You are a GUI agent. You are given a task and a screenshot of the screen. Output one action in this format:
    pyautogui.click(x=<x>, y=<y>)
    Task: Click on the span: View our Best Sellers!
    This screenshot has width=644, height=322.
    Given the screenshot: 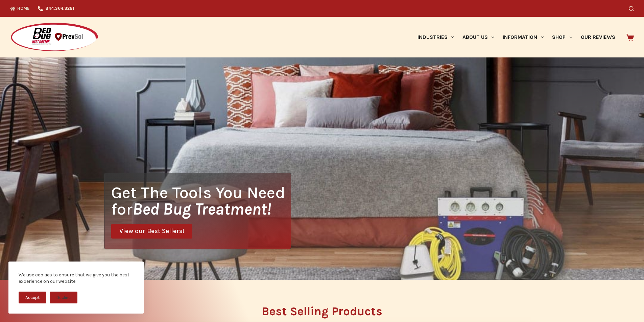 What is the action you would take?
    pyautogui.click(x=152, y=231)
    